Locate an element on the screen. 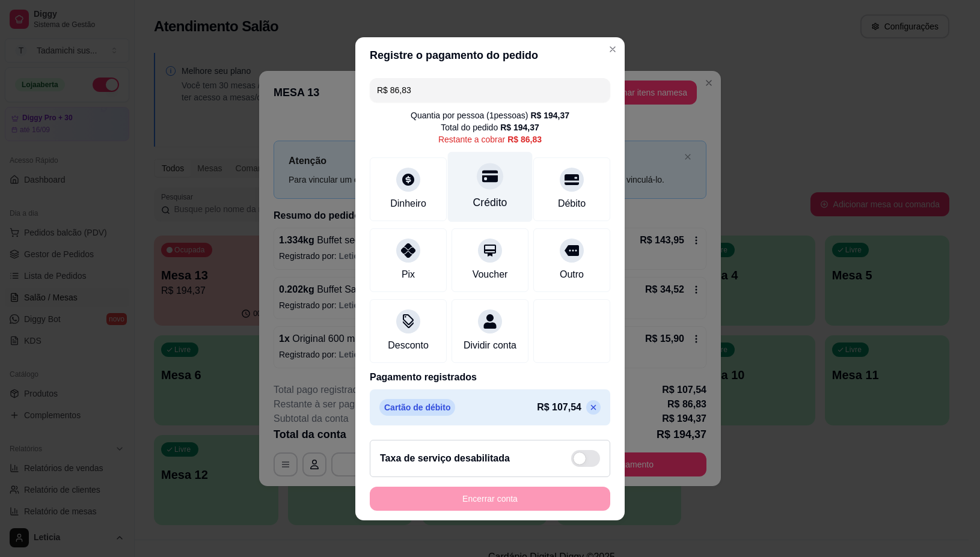 This screenshot has height=557, width=980. div: Desconto is located at coordinates (408, 345).